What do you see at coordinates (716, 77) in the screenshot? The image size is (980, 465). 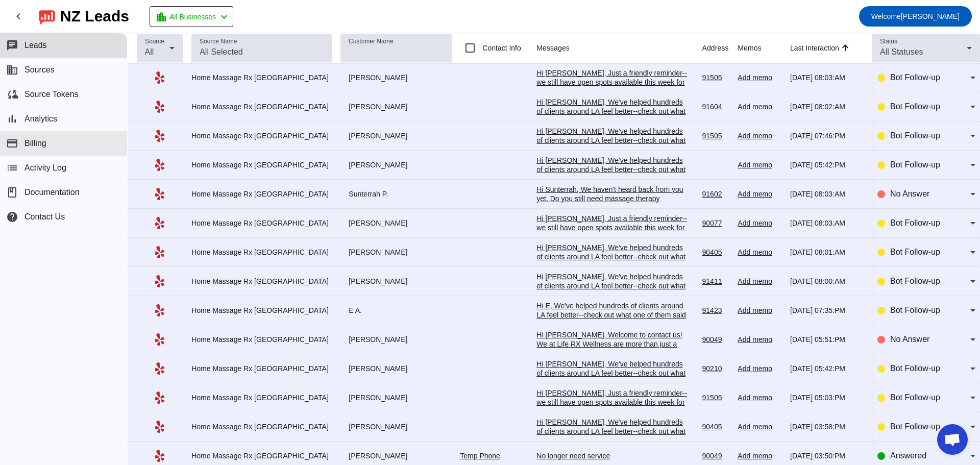 I see `div: 91505` at bounding box center [716, 77].